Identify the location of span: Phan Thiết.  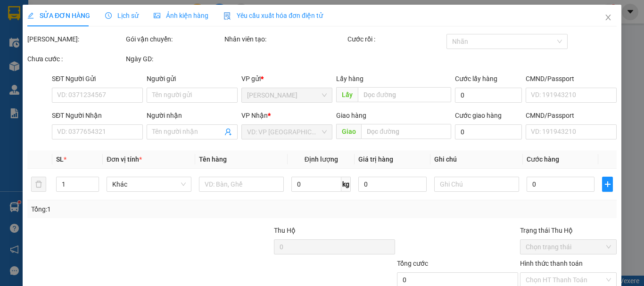
(287, 95).